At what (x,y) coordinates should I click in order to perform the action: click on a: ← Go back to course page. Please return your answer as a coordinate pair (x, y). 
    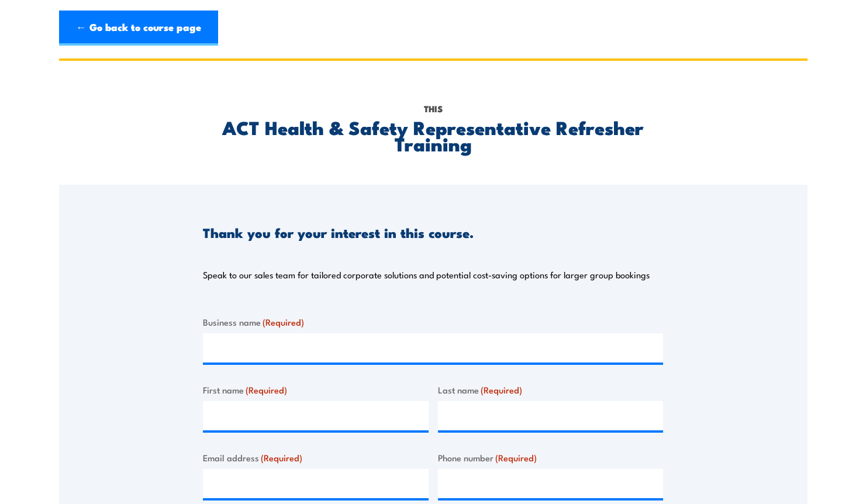
    Looking at the image, I should click on (138, 28).